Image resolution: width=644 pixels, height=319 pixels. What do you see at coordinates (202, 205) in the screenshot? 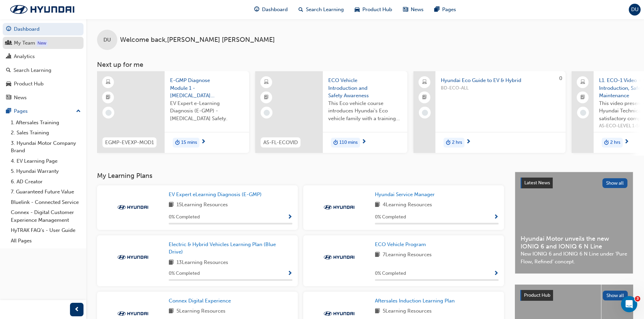
I see `span: 15 Learning Resources` at bounding box center [202, 205].